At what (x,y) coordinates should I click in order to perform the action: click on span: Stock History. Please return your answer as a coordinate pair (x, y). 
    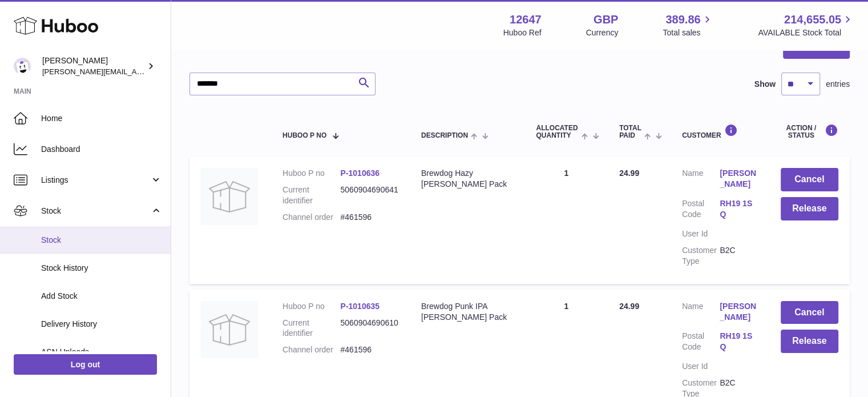
    Looking at the image, I should click on (102, 268).